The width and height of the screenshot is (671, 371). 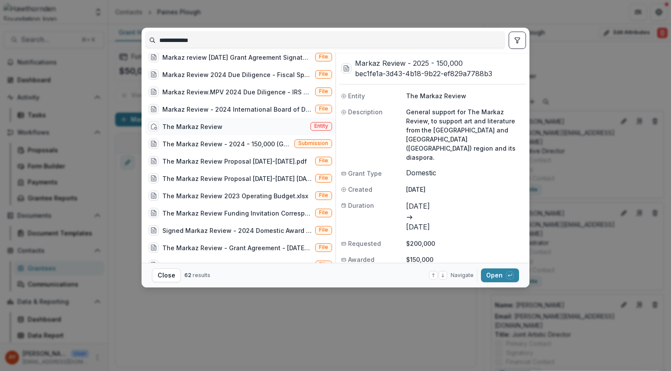 What do you see at coordinates (465, 243) in the screenshot?
I see `p: $200,000` at bounding box center [465, 243].